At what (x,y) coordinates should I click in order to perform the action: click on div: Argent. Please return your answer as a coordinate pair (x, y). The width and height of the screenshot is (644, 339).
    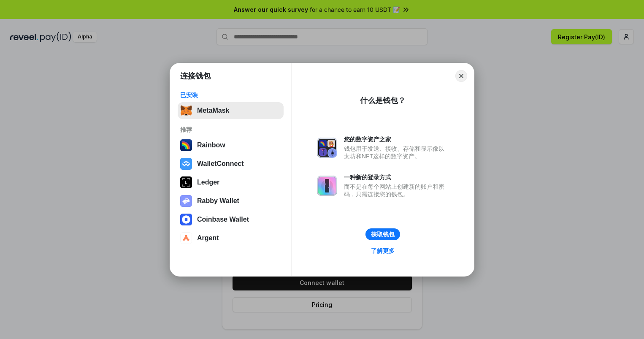
    Looking at the image, I should click on (208, 238).